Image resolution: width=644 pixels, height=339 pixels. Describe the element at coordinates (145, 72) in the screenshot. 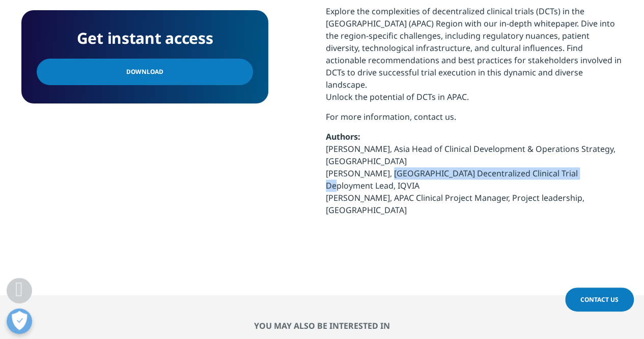

I see `a: Download` at that location.